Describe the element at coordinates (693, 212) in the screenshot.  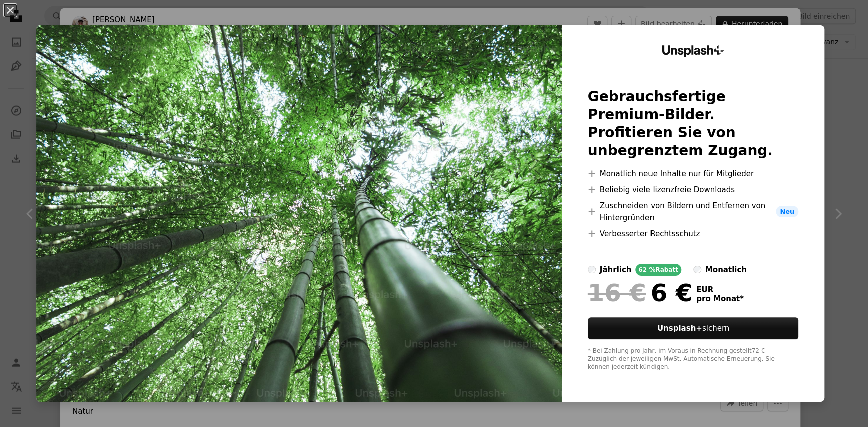
I see `li: Zuschneiden von Bildern und Entfernen von Hintergründen` at that location.